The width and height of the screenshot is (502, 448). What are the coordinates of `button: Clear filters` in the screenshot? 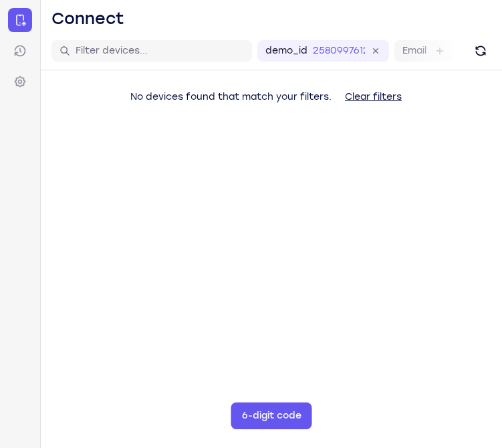 It's located at (374, 97).